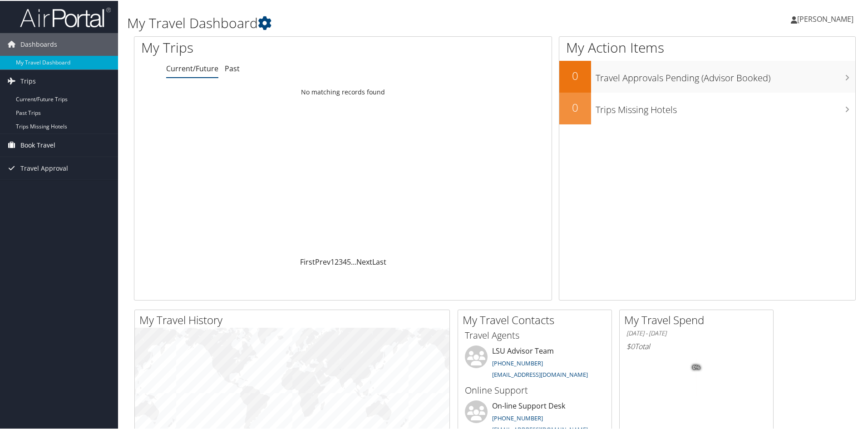 The height and width of the screenshot is (429, 868). What do you see at coordinates (535, 363) in the screenshot?
I see `li: LSU Advisor Team` at bounding box center [535, 363].